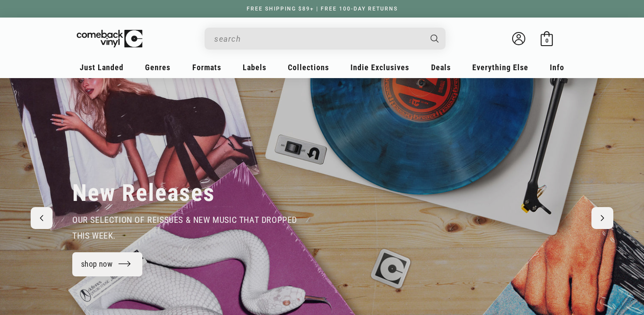 The image size is (644, 315). Describe the element at coordinates (207, 67) in the screenshot. I see `span: Formats` at that location.